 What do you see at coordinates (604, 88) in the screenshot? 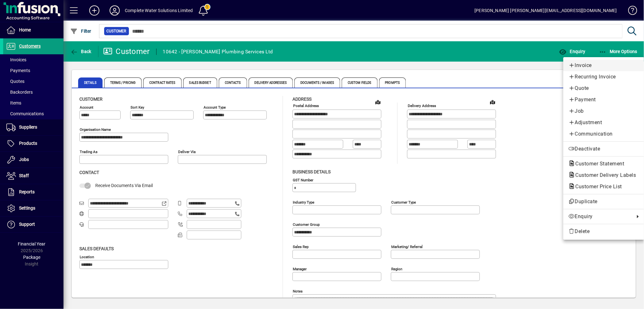
I see `span: Quote` at bounding box center [604, 88].